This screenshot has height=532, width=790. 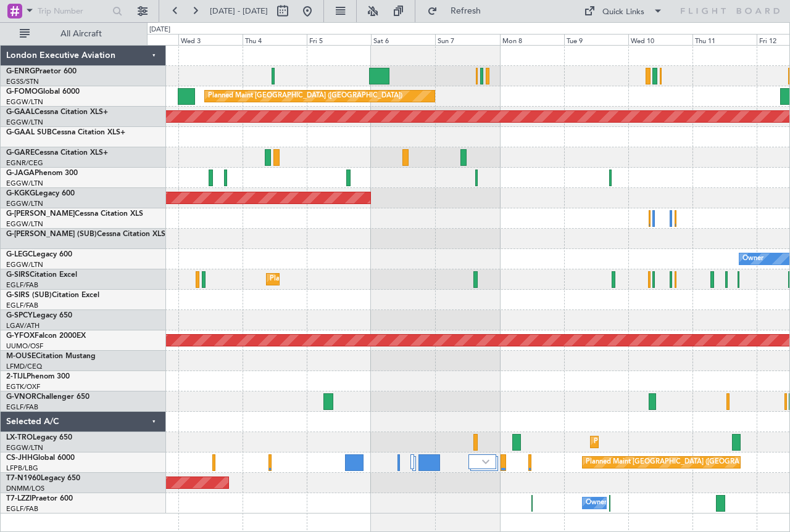 I want to click on button: All Aircraft, so click(x=74, y=34).